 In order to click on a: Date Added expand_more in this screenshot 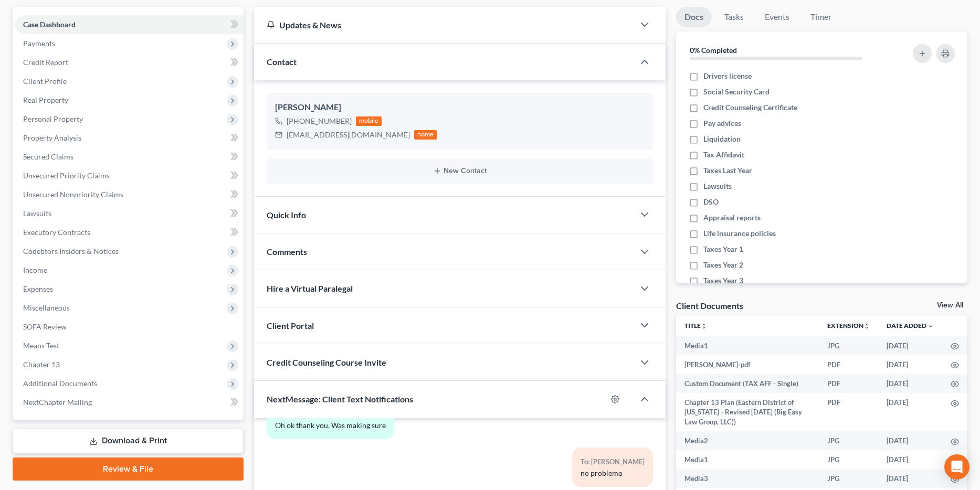, I will do `click(910, 325)`.